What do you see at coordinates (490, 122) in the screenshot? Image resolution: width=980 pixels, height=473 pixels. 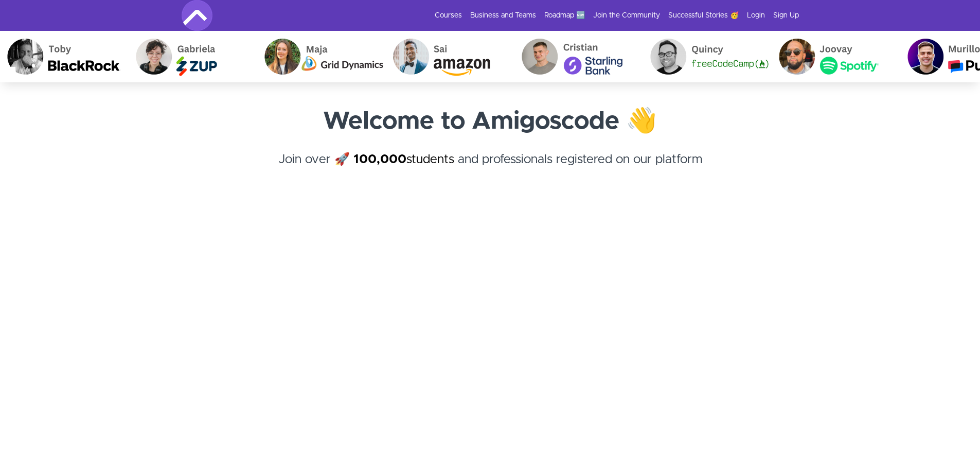 I see `strong: Welcome to Amigoscode 👋` at bounding box center [490, 122].